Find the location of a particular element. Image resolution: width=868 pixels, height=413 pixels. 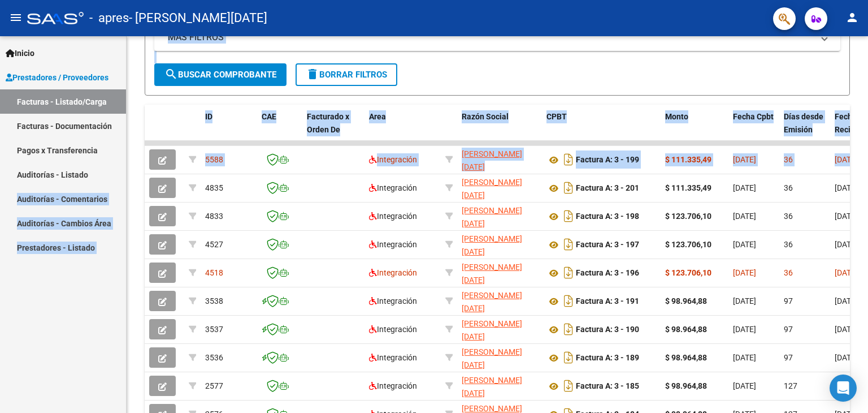

span: Días desde Emisión is located at coordinates (803, 122).